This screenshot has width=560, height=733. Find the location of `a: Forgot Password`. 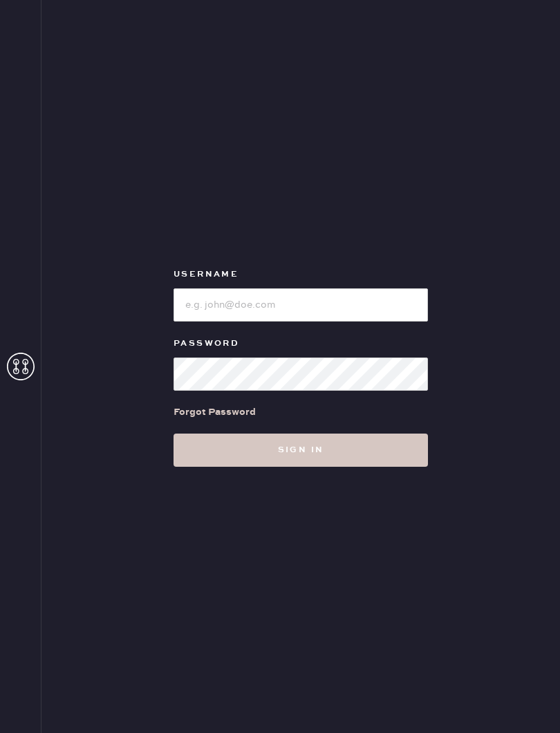

a: Forgot Password is located at coordinates (214, 412).